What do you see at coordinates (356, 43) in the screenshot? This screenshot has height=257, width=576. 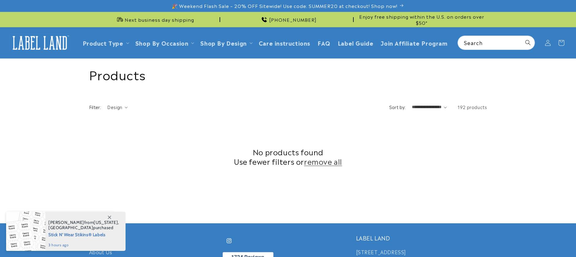 I see `span: Label Guide` at bounding box center [356, 43].